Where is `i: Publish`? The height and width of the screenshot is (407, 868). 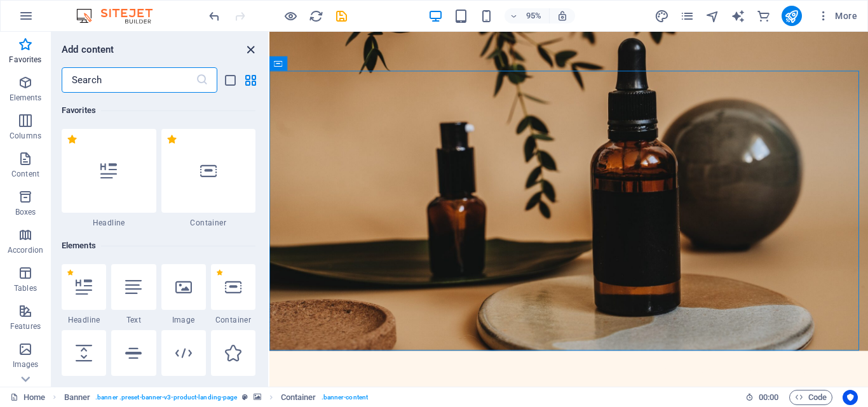 i: Publish is located at coordinates (791, 16).